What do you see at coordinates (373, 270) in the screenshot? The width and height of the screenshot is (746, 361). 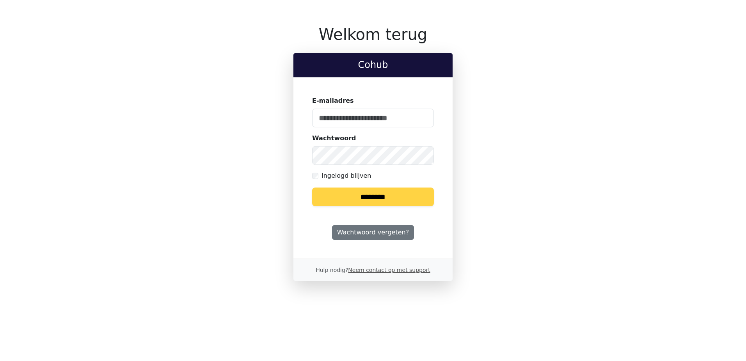 I see `small: Hulp nodig?` at bounding box center [373, 270].